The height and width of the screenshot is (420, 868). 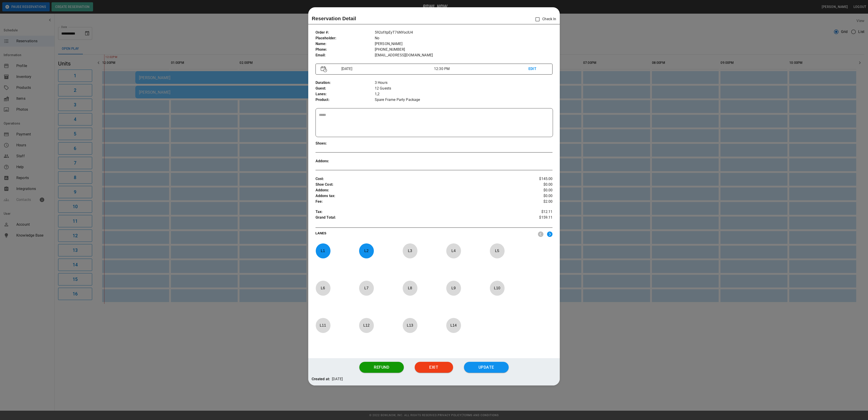 I want to click on p: 12 Guests, so click(x=464, y=88).